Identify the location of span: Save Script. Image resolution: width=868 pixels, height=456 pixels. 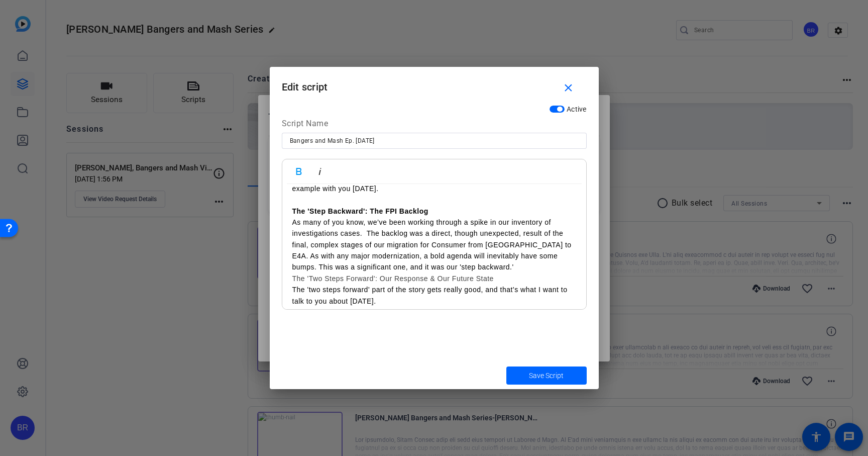
(546, 376).